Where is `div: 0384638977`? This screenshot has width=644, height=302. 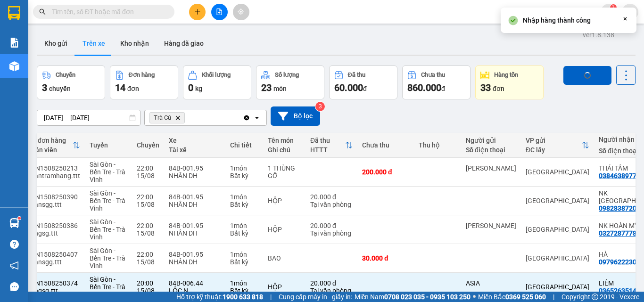
div: 0384638977 is located at coordinates (617, 176).